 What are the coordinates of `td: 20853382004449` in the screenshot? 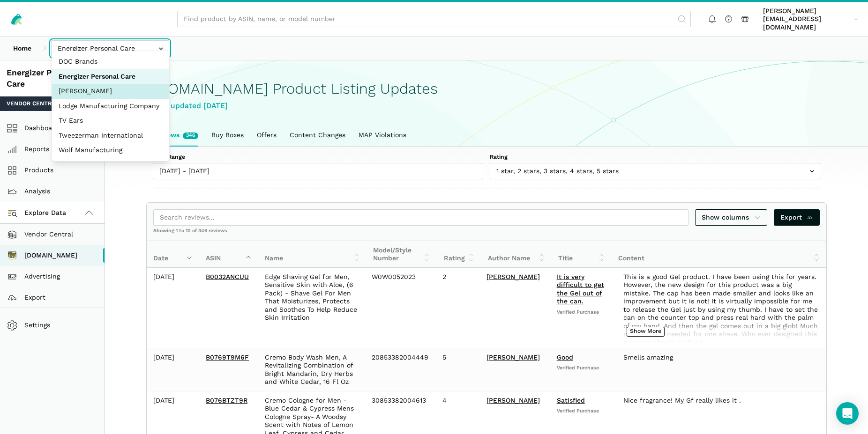 It's located at (400, 370).